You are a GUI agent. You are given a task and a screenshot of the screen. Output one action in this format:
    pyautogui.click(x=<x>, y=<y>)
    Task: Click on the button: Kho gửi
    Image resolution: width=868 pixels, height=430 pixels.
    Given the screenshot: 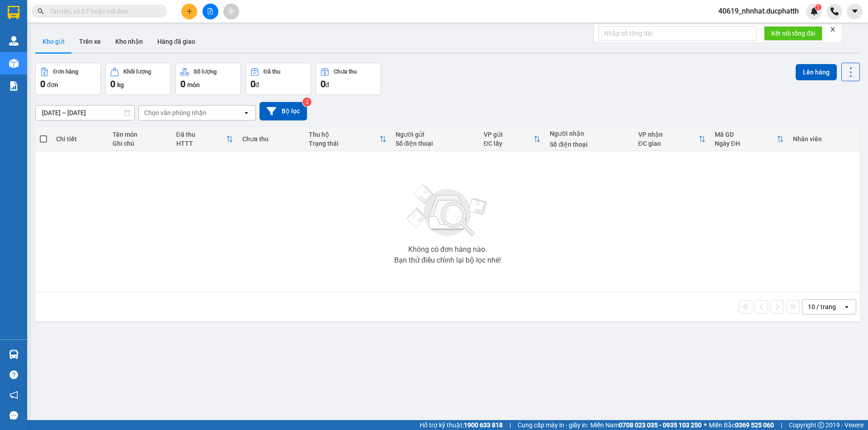 What is the action you would take?
    pyautogui.click(x=53, y=41)
    